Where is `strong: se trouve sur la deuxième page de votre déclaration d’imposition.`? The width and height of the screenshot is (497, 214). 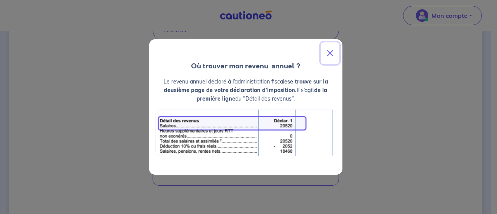
strong: se trouve sur la deuxième page de votre déclaration d’imposition. is located at coordinates (246, 86).